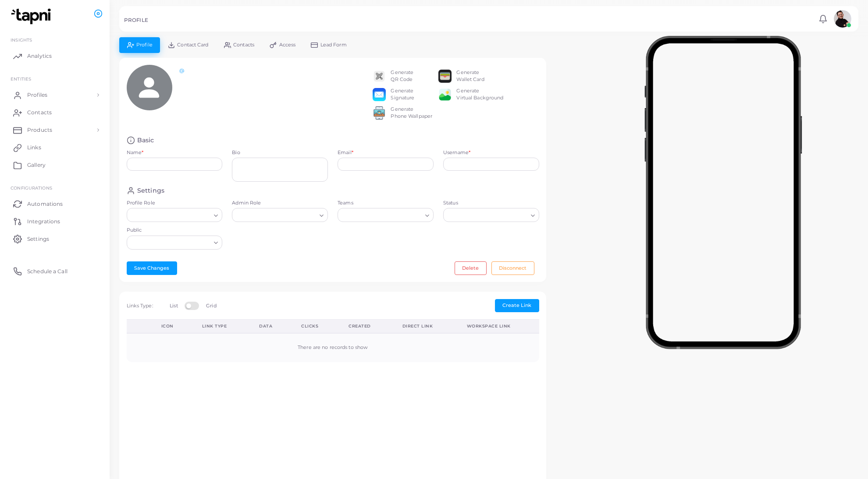 The width and height of the screenshot is (868, 479). Describe the element at coordinates (55, 95) in the screenshot. I see `a: Profiles` at that location.